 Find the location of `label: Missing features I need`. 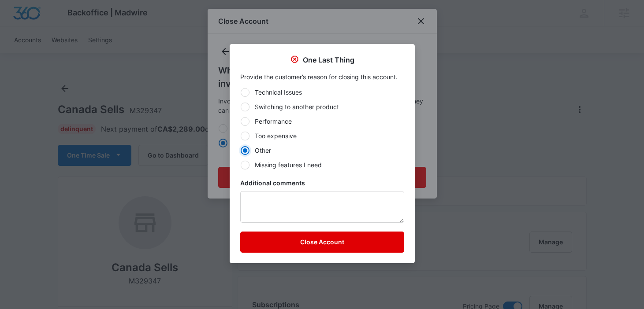

label: Missing features I need is located at coordinates (322, 165).